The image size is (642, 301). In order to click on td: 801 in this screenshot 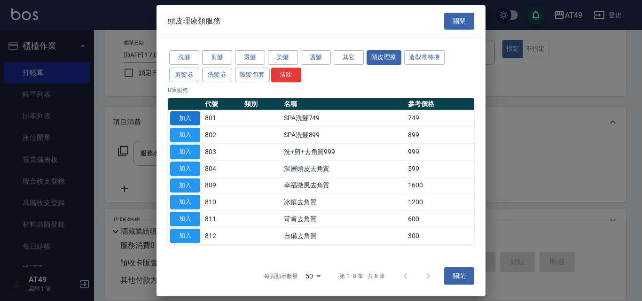, I will do `click(222, 118)`.